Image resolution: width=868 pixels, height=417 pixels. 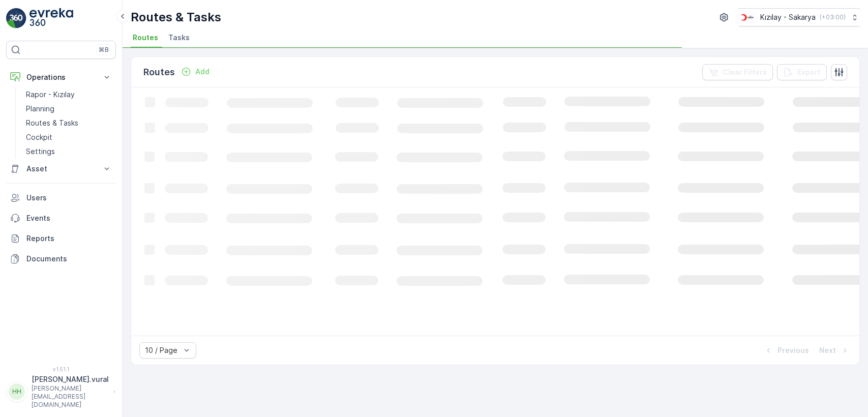 What do you see at coordinates (16, 19) in the screenshot?
I see `img: logo` at bounding box center [16, 19].